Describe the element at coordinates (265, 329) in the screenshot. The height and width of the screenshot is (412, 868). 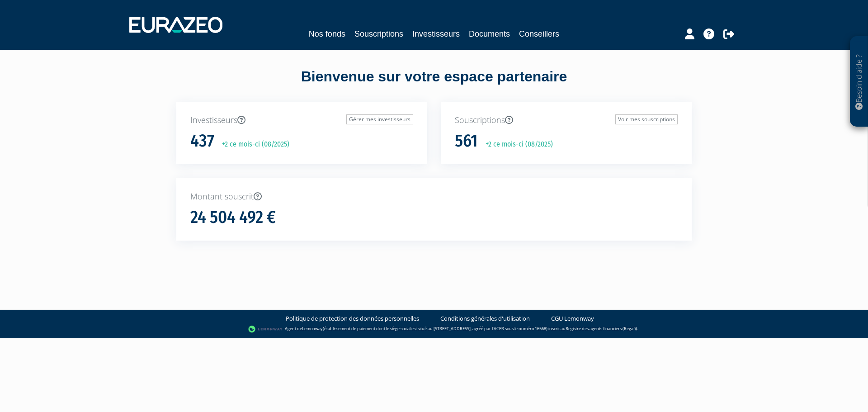
I see `img: logo-lemonway.png` at that location.